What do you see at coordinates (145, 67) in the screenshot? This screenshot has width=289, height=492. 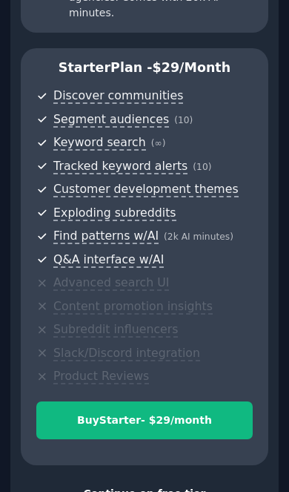 I see `p: Starter Plan -` at bounding box center [145, 67].